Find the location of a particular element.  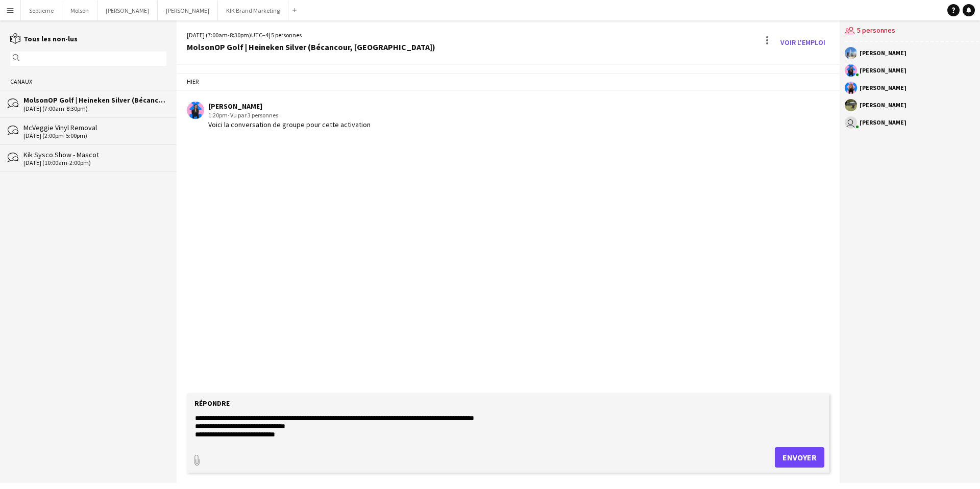

button: Envoyer is located at coordinates (800, 457).